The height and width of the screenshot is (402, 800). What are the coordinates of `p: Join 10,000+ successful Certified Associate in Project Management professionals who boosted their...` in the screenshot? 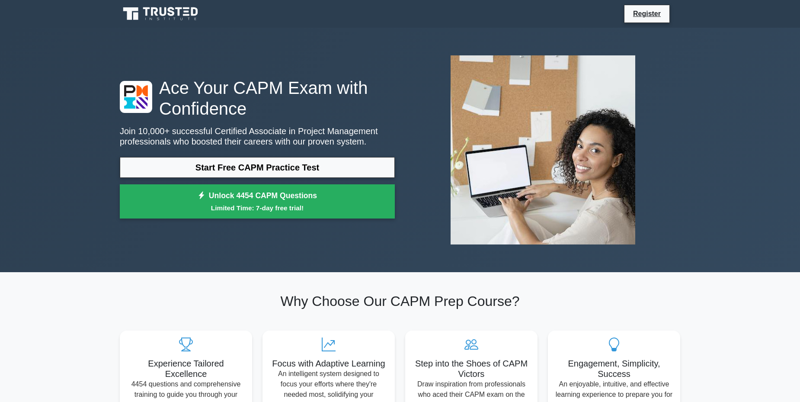 It's located at (257, 136).